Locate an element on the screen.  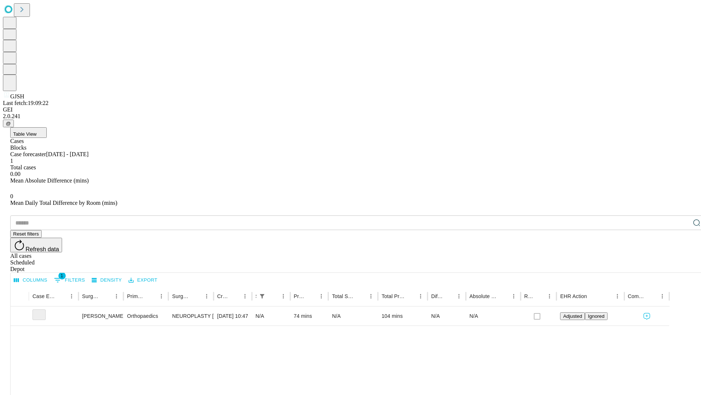
button: Select columns is located at coordinates (31, 280).